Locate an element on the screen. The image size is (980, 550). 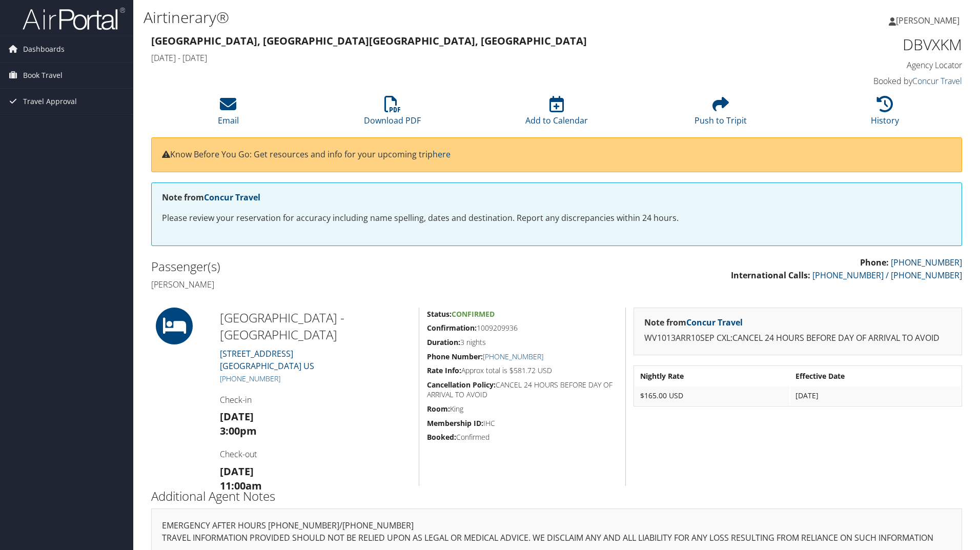
span: Travel Approval is located at coordinates (49, 101).